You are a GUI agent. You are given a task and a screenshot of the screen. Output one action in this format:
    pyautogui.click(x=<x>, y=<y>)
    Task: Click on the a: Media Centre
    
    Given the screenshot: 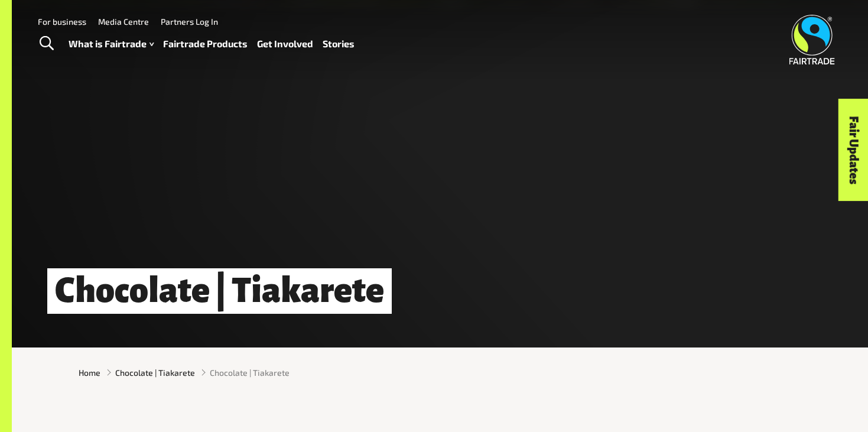 What is the action you would take?
    pyautogui.click(x=123, y=21)
    